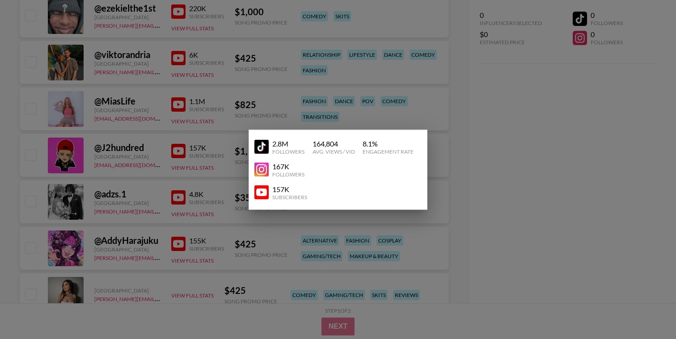 The width and height of the screenshot is (676, 339). I want to click on div: 157K, so click(290, 189).